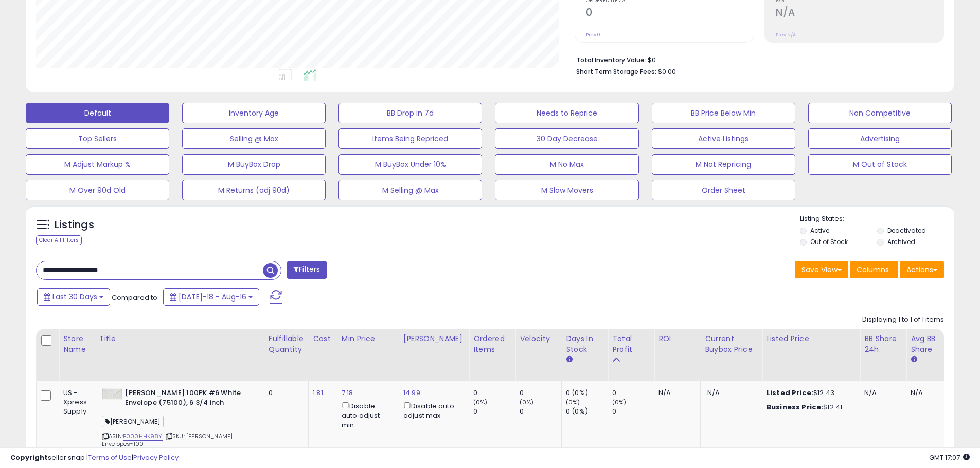 The image size is (980, 468). What do you see at coordinates (630, 345) in the screenshot?
I see `div: Total Profit` at bounding box center [630, 345].